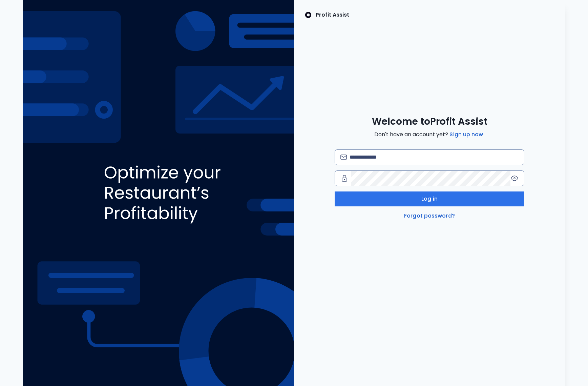 This screenshot has height=386, width=588. Describe the element at coordinates (429, 134) in the screenshot. I see `span: Don't have an account yet?` at that location.